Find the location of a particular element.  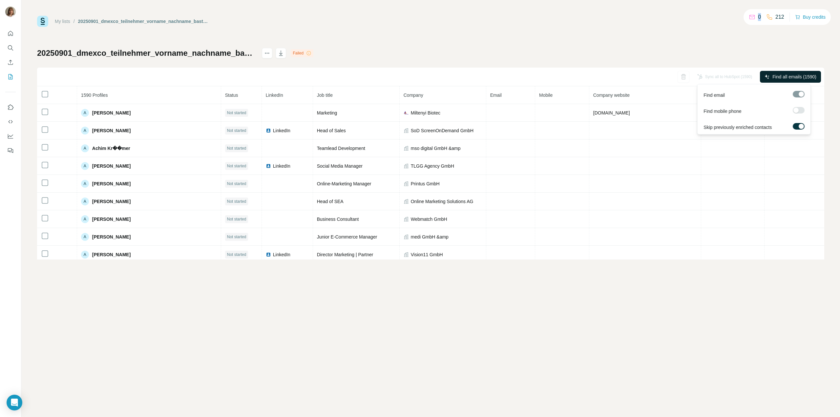

div: 20250901_dmexco_teilnehmer_vorname_nachname_basti (2) is located at coordinates (143, 21).